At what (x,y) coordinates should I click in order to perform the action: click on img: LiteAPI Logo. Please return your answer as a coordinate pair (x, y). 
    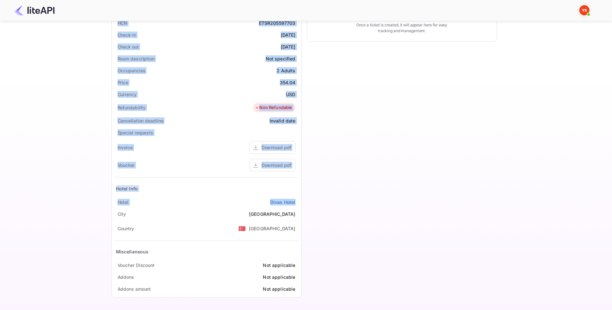
    Looking at the image, I should click on (34, 10).